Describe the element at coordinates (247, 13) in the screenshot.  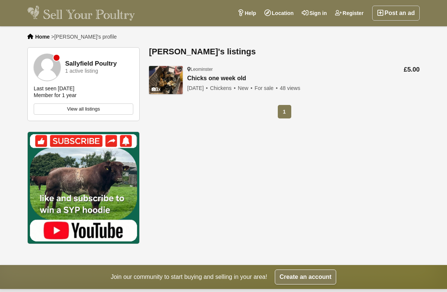
I see `a: Help` at that location.